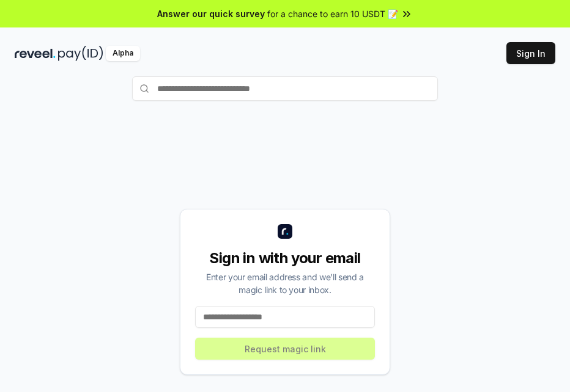  Describe the element at coordinates (285, 232) in the screenshot. I see `img: logo_small` at that location.